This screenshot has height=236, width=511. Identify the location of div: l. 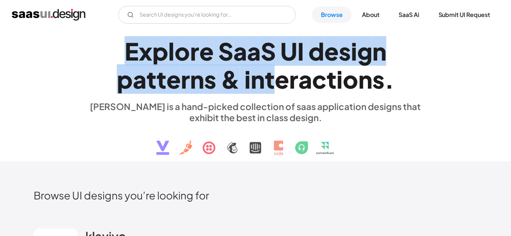
(171, 51).